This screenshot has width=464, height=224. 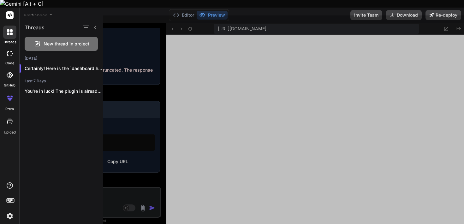 I want to click on label: threads, so click(x=9, y=42).